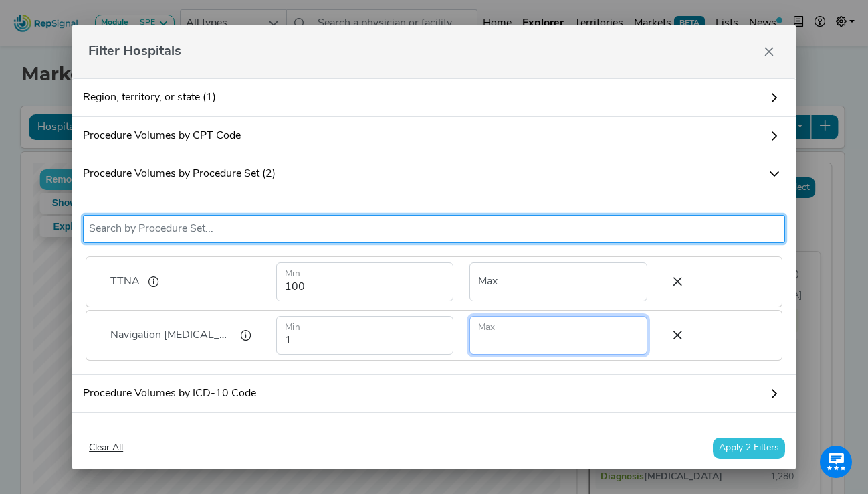 The height and width of the screenshot is (494, 868). I want to click on button: Clear All, so click(106, 448).